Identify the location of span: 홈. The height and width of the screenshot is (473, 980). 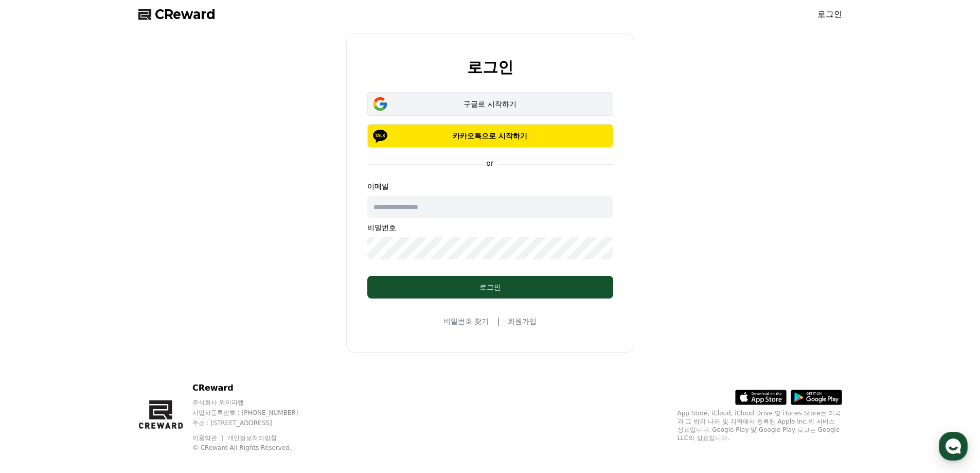
(35, 346).